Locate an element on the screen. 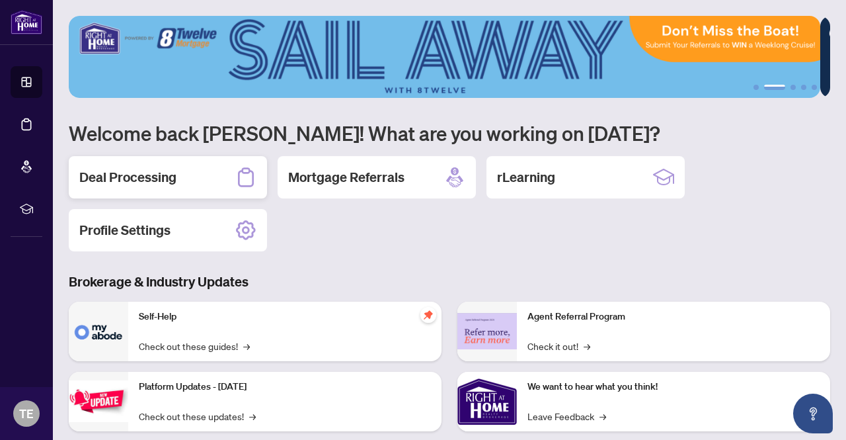  a: Check out these updates!→ is located at coordinates (197, 416).